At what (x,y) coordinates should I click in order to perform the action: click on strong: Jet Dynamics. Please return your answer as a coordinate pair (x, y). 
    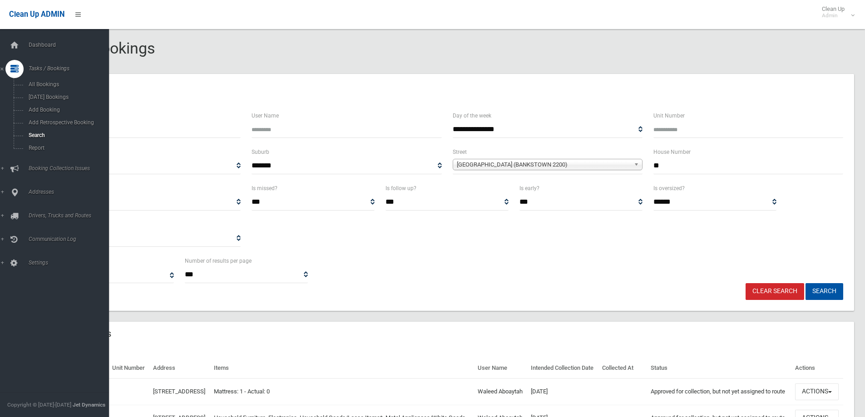
    Looking at the image, I should click on (89, 405).